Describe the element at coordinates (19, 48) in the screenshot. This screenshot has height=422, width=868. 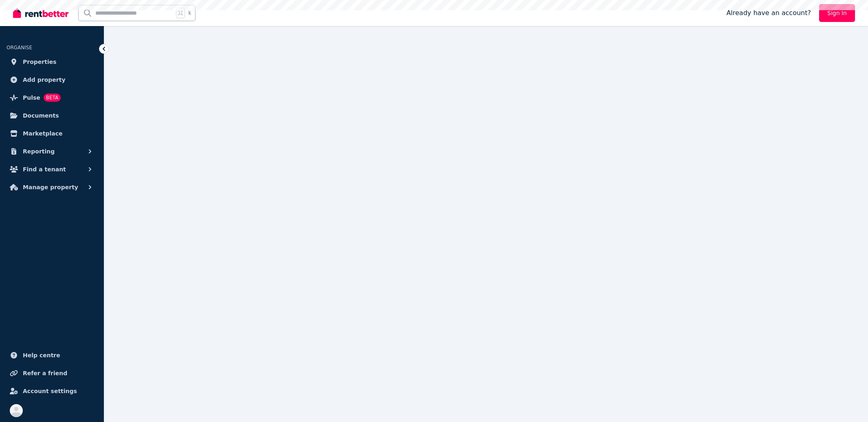
I see `span: ORGANISE` at that location.